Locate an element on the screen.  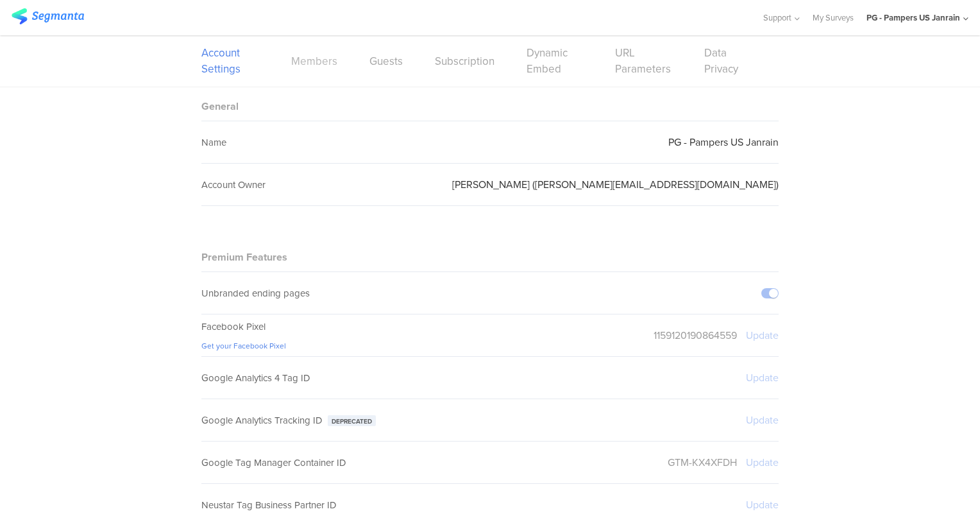
a: Data Privacy is located at coordinates (726, 61).